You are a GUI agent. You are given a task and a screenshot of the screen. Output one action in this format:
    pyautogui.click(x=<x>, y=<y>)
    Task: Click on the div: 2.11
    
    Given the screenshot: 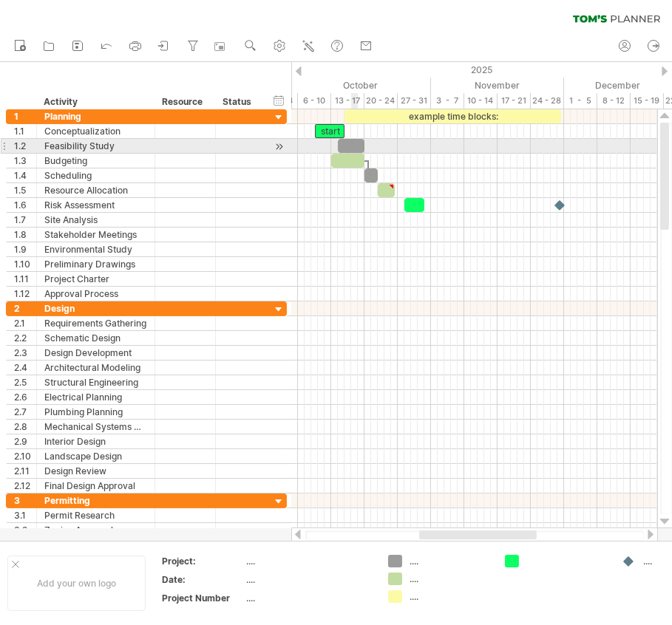 What is the action you would take?
    pyautogui.click(x=25, y=471)
    